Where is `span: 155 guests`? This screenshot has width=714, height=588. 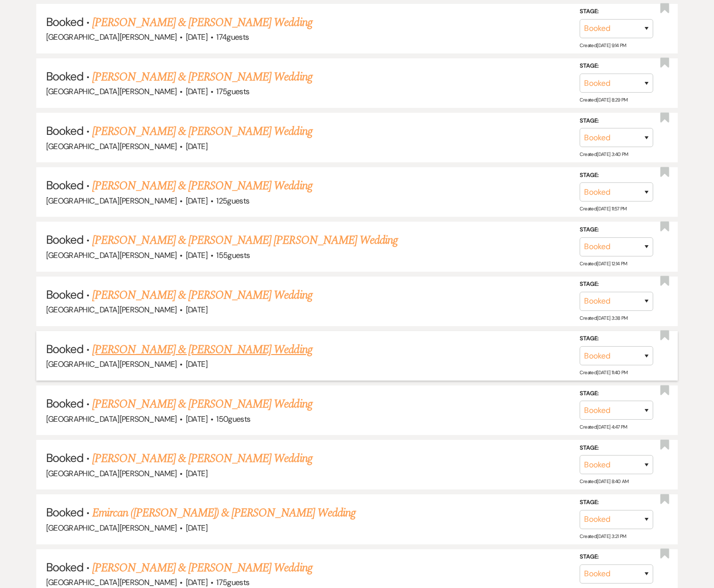
span: 155 guests is located at coordinates (233, 255).